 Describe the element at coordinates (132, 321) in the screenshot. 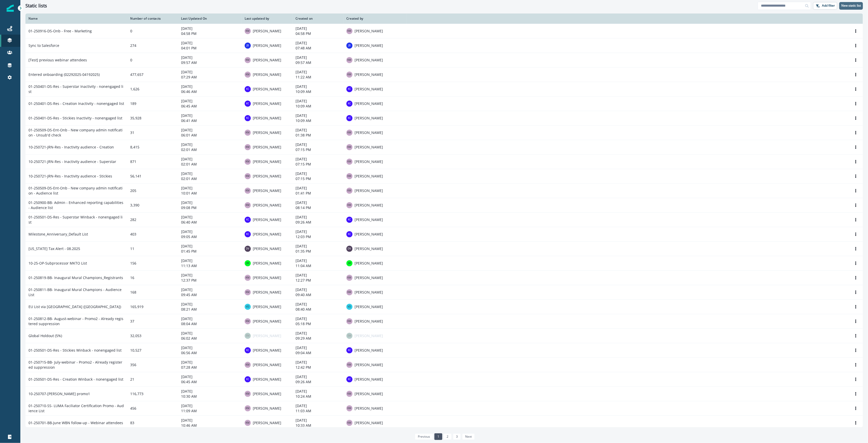

I see `span: 37` at that location.